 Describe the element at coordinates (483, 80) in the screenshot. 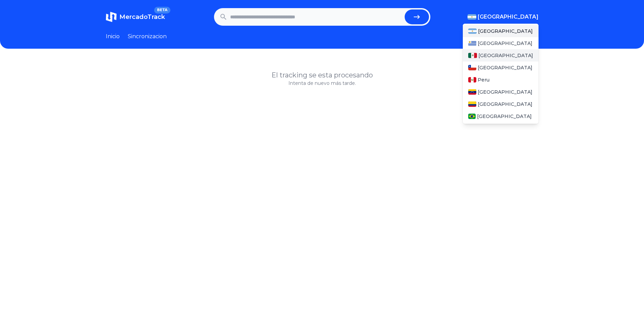

I see `span: Peru` at that location.